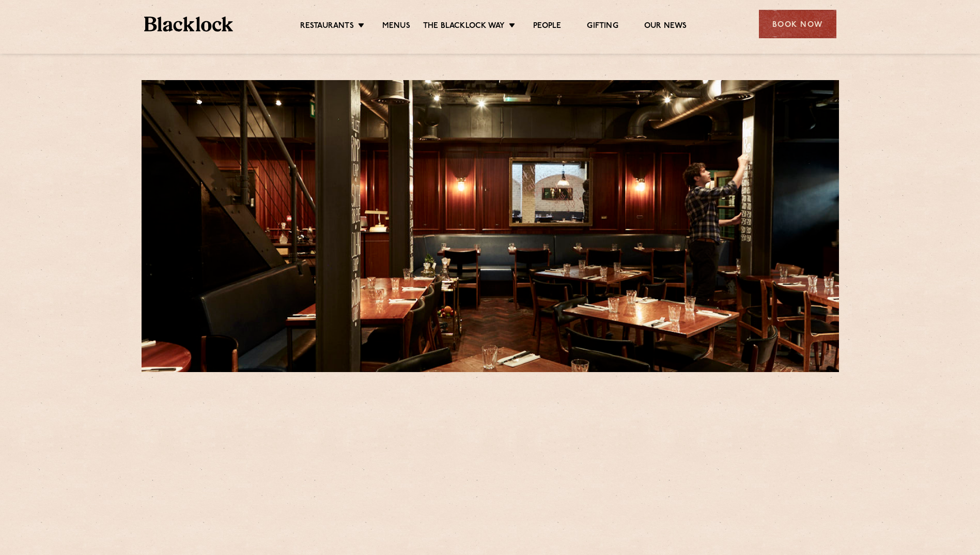 The image size is (980, 555). I want to click on a: Restaurants, so click(327, 27).